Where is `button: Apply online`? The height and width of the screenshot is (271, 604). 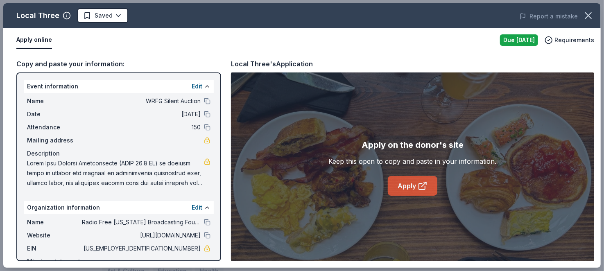 button: Apply online is located at coordinates (34, 40).